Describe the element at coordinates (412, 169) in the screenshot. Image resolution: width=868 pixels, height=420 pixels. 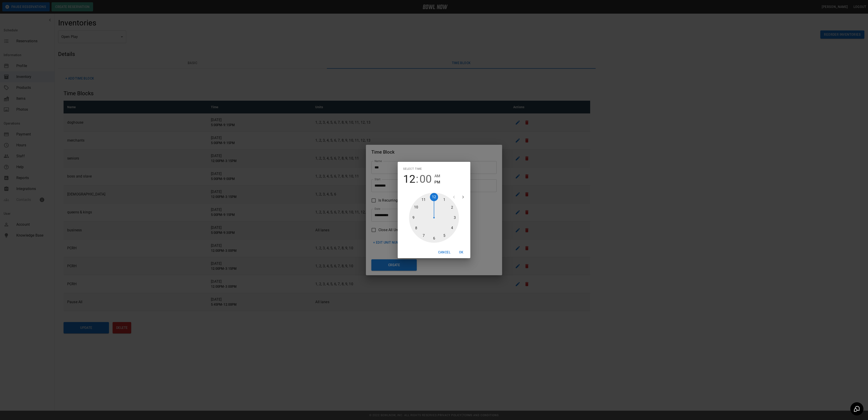
I see `span: Select time` at that location.